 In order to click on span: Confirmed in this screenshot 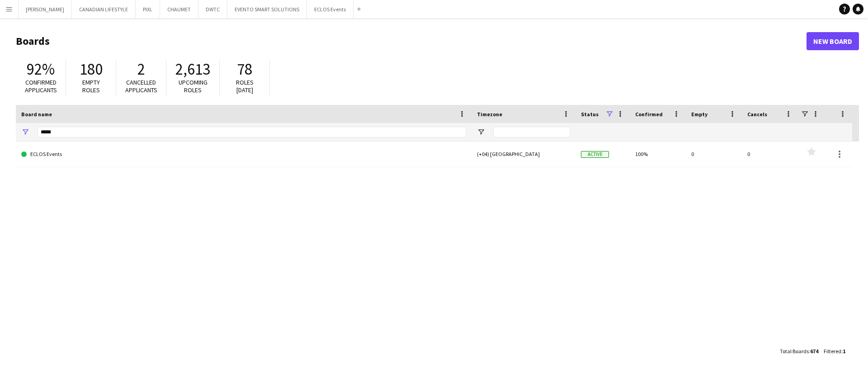, I will do `click(649, 114)`.